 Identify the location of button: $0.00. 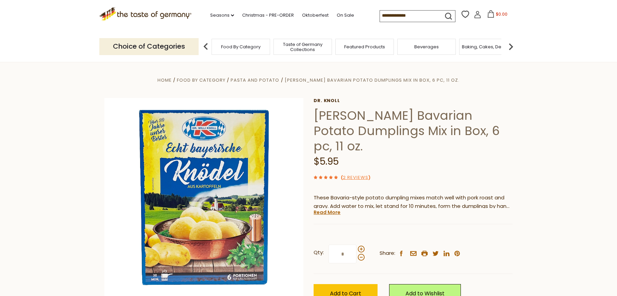
(497, 15).